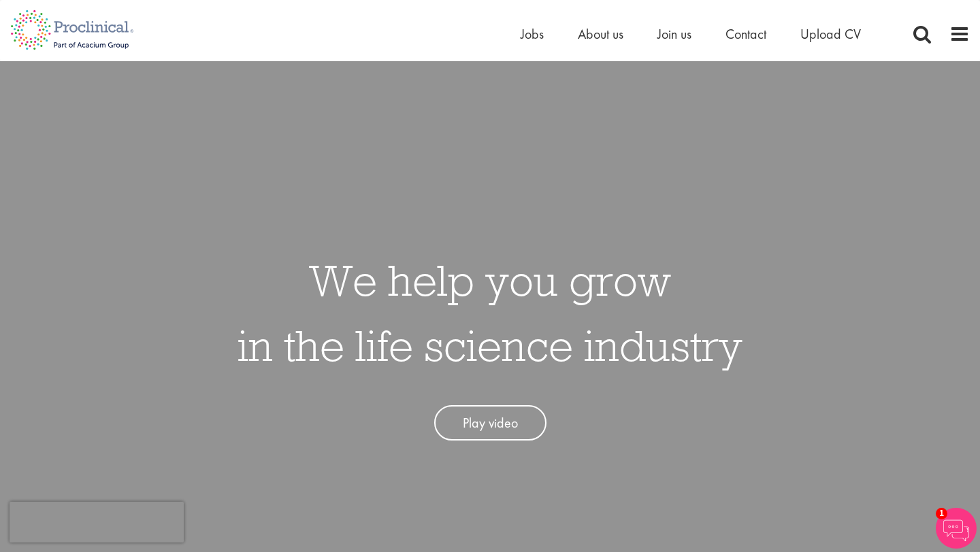  I want to click on a: Join us, so click(674, 34).